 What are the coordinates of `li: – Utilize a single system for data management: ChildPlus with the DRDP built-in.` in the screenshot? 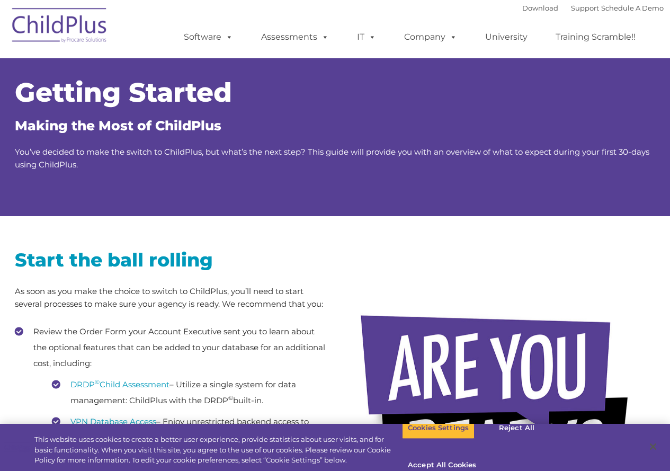 It's located at (190, 393).